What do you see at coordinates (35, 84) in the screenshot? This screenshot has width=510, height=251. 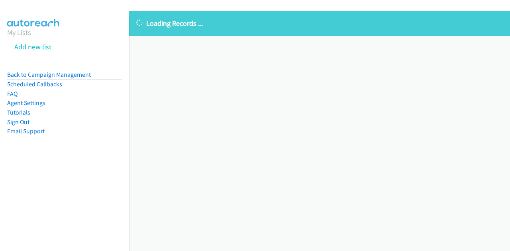 I see `a: Scheduled Callbacks` at bounding box center [35, 84].